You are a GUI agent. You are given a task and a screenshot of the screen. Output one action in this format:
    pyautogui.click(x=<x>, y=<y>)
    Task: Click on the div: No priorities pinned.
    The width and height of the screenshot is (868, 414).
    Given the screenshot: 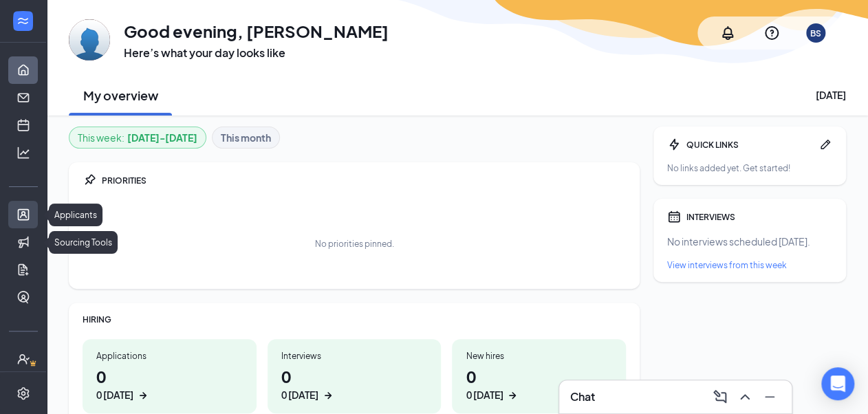 What is the action you would take?
    pyautogui.click(x=354, y=243)
    